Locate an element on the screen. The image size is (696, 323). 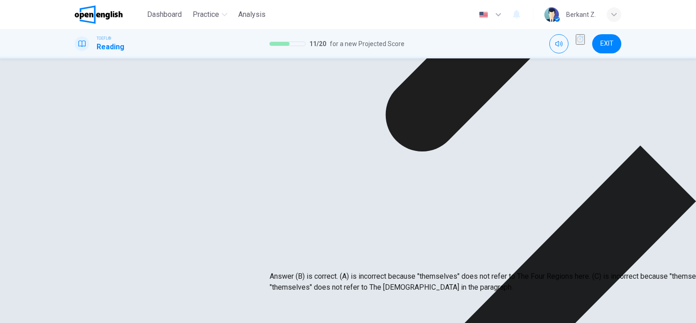
span: Practice is located at coordinates (206, 15).